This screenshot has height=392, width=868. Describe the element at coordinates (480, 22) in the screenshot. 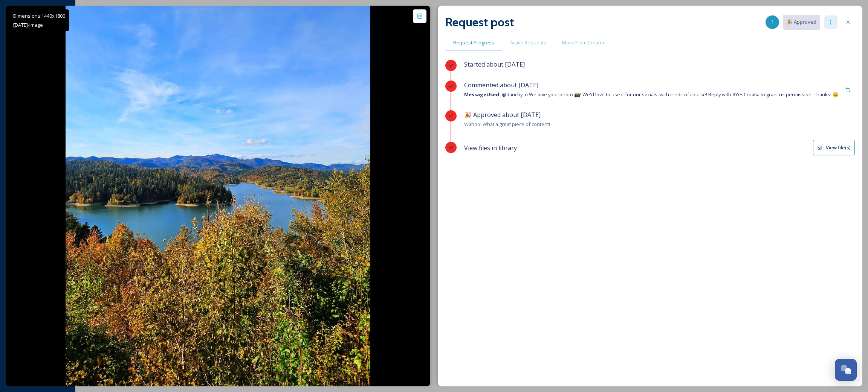

I see `h2: Request post` at that location.